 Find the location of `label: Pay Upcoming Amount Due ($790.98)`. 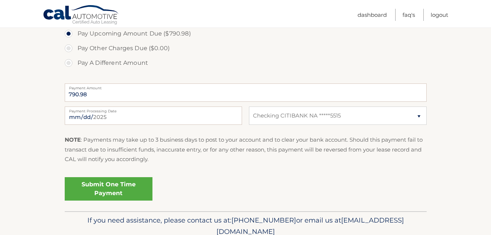

label: Pay Upcoming Amount Due ($790.98) is located at coordinates (246, 34).